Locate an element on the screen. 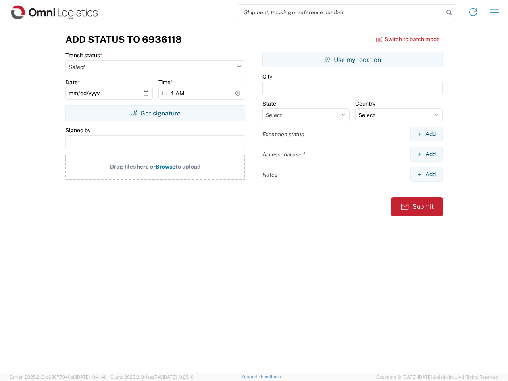  button: Use my location is located at coordinates (352, 59).